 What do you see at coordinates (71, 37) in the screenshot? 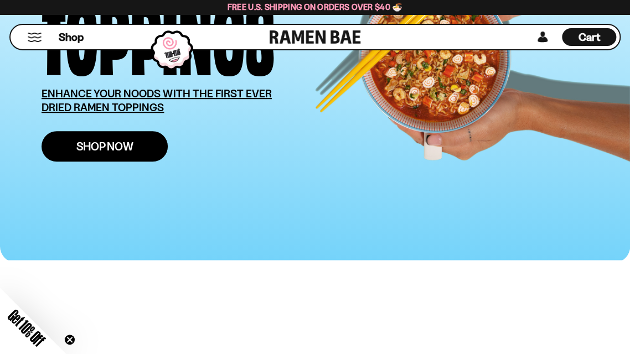
I see `a: Shop` at bounding box center [71, 37].